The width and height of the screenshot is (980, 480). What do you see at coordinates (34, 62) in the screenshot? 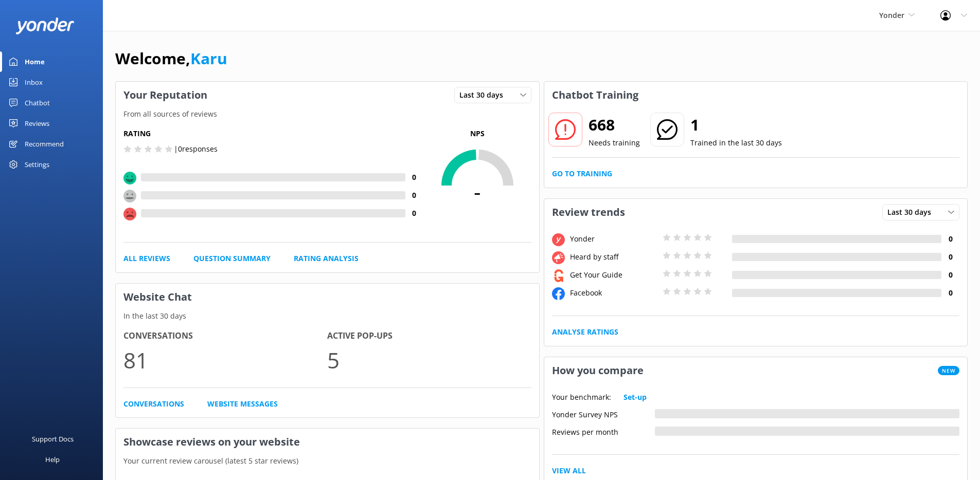
I see `div: Home` at bounding box center [34, 62].